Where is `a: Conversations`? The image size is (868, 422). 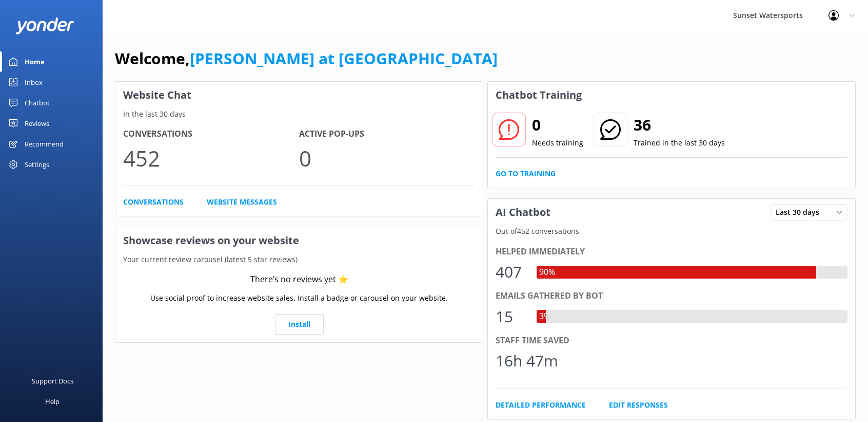
a: Conversations is located at coordinates (153, 202).